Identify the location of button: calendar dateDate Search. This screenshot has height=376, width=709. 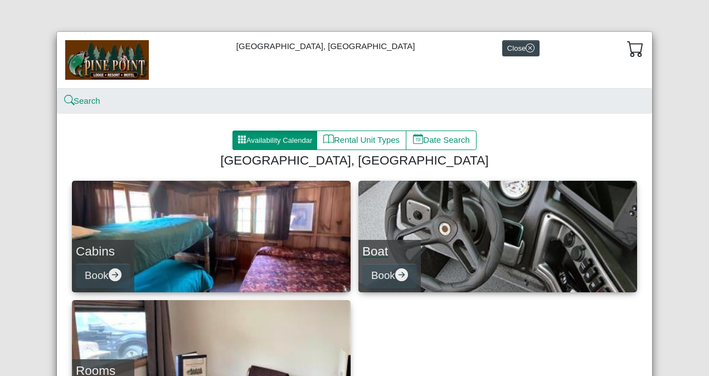
(441, 141).